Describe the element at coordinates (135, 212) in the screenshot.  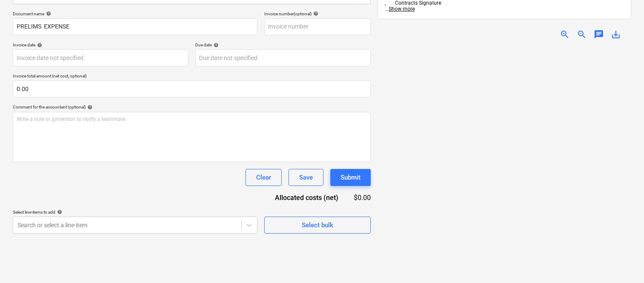
I see `div: Select line-items to add` at that location.